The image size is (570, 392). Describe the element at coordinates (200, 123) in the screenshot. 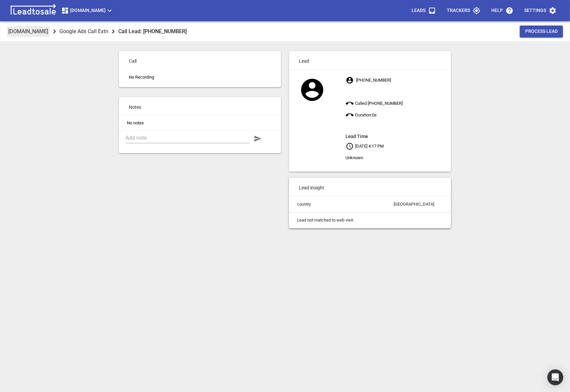

I see `li: No notes` at that location.